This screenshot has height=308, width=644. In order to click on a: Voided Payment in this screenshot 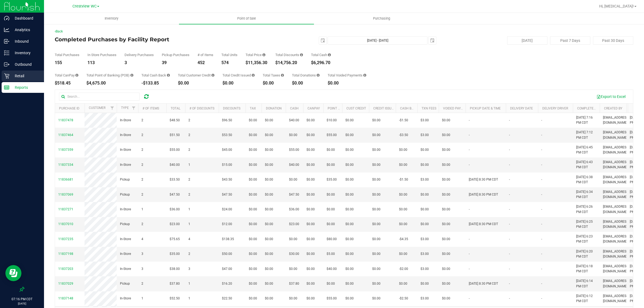, I will do `click(456, 108)`.